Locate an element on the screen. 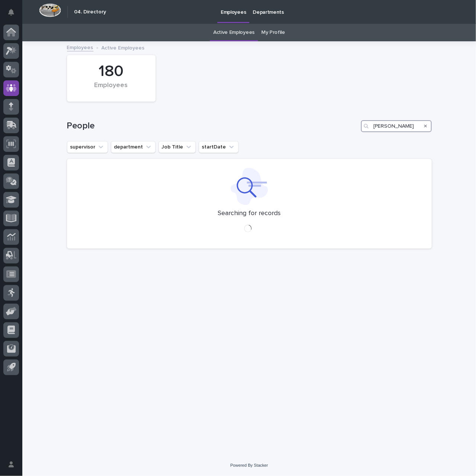  img: Workspace Logo is located at coordinates (50, 10).